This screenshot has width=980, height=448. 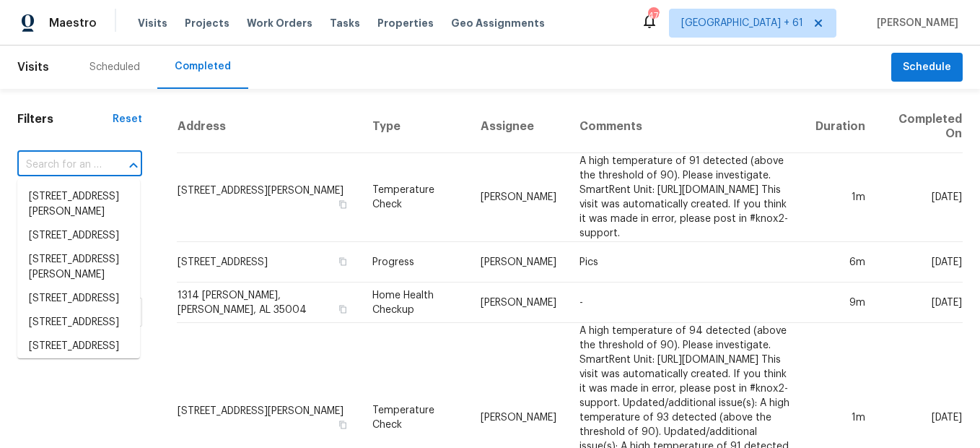 What do you see at coordinates (203, 66) in the screenshot?
I see `div: Completed` at bounding box center [203, 66].